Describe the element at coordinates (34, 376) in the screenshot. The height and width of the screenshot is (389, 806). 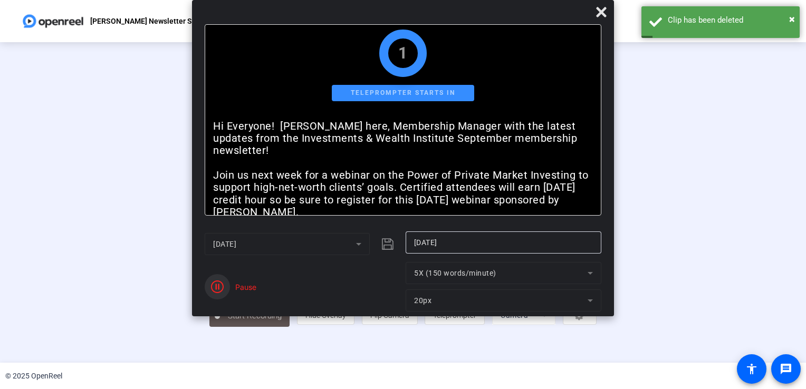
I see `div: © 2025 OpenReel` at that location.